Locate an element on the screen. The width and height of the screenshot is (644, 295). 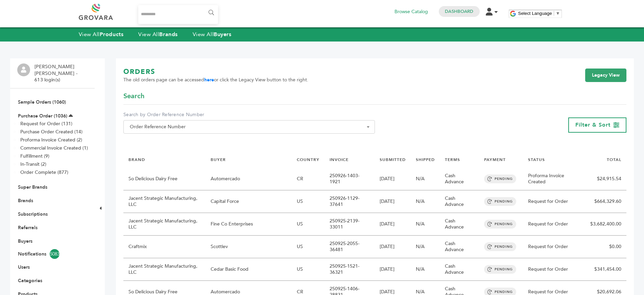
td: 250925-1521-36321 is located at coordinates (350, 269).